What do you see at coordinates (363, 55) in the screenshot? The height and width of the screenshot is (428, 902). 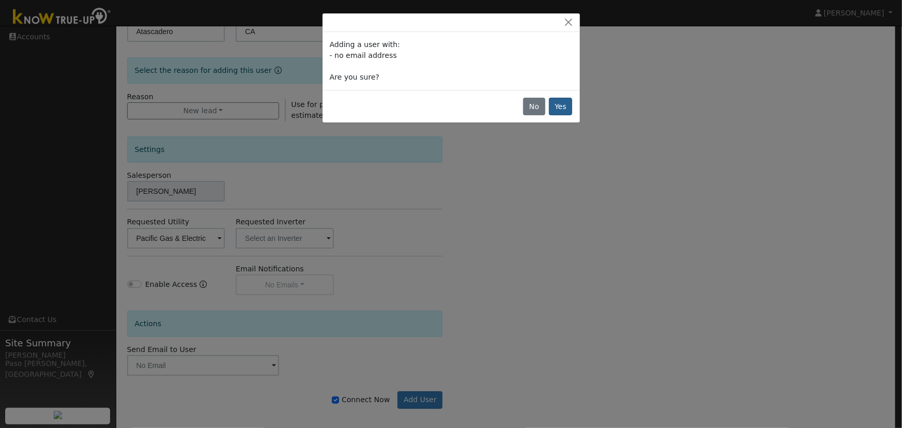 I see `span: - no email address` at bounding box center [363, 55].